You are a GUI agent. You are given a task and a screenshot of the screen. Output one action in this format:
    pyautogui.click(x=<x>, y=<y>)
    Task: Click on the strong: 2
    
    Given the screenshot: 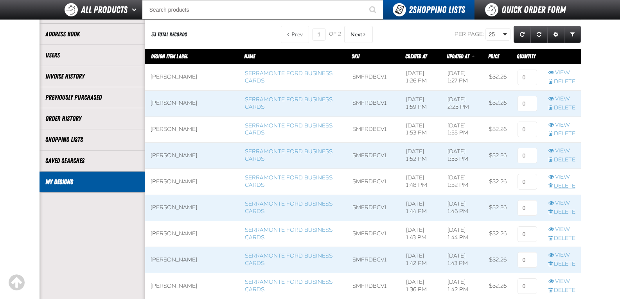 What is the action you would take?
    pyautogui.click(x=411, y=10)
    